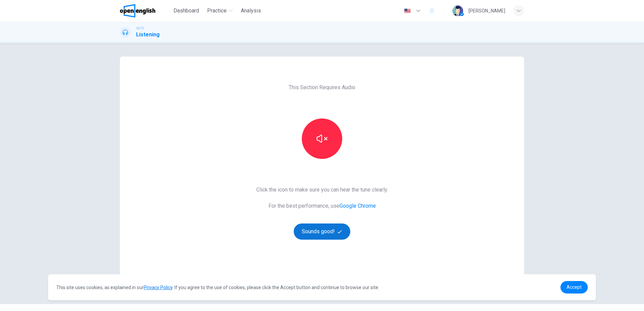 The height and width of the screenshot is (311, 644). Describe the element at coordinates (220, 11) in the screenshot. I see `button: Practice` at that location.